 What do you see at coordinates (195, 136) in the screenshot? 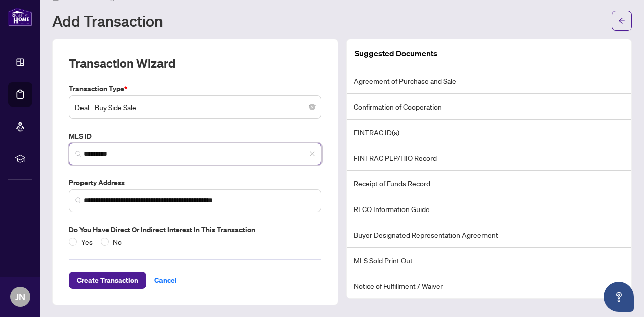
I see `label: MLS ID` at bounding box center [195, 136].